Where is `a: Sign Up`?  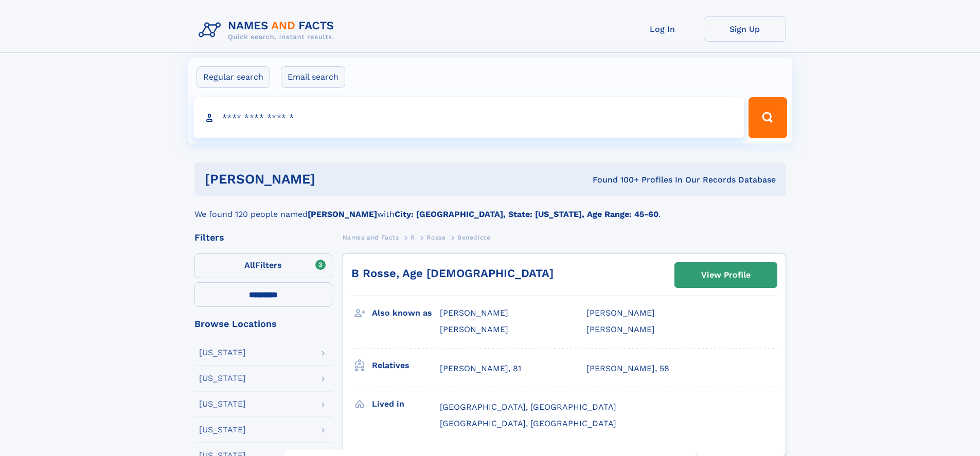
a: Sign Up is located at coordinates (745, 28).